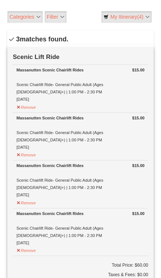 The width and height of the screenshot is (161, 278). What do you see at coordinates (36, 57) in the screenshot?
I see `strong: Scenic Lift Ride` at bounding box center [36, 57].